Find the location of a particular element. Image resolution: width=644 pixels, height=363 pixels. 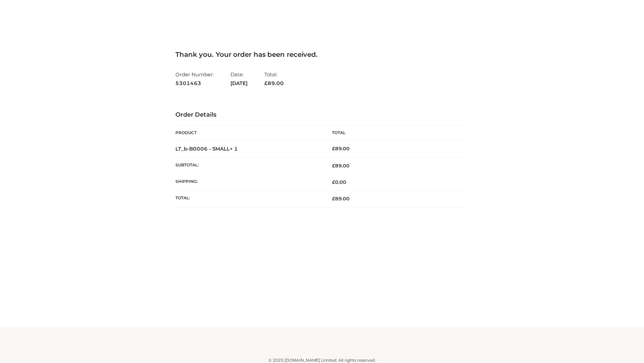

strong: 5301463 is located at coordinates (194, 83).